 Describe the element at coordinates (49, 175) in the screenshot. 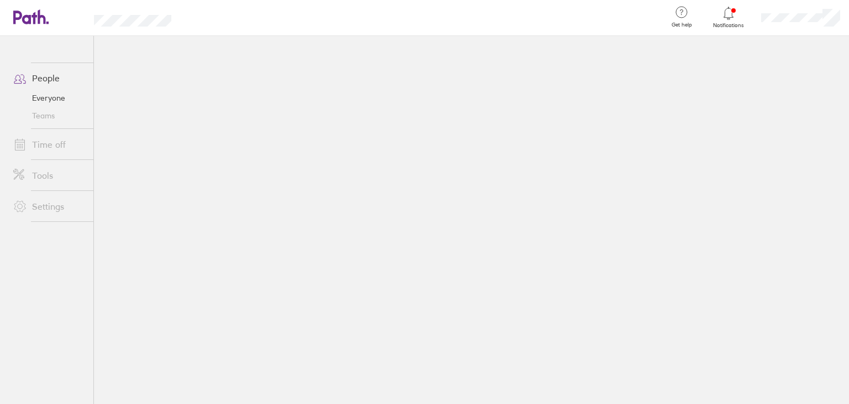

I see `a: Tools` at that location.